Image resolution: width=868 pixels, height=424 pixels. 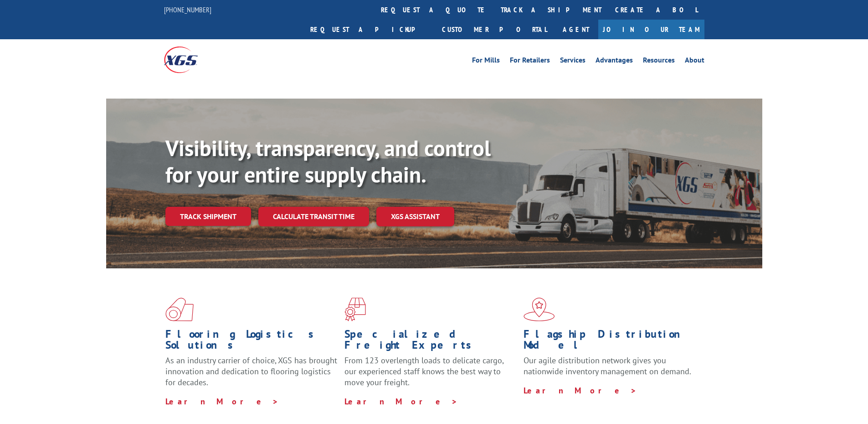 What do you see at coordinates (539, 309) in the screenshot?
I see `img: xgs-icon-flagship-distribution-model-red` at bounding box center [539, 309].